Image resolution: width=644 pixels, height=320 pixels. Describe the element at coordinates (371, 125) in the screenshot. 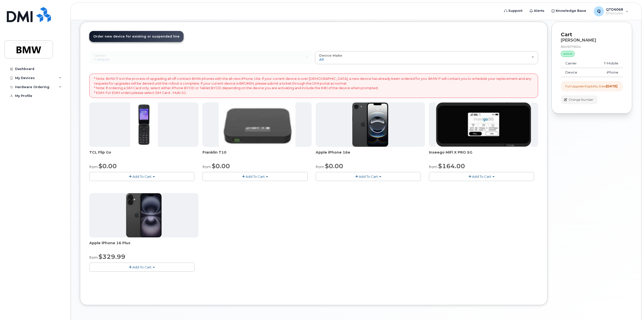

I see `img: iphone16e.png` at that location.